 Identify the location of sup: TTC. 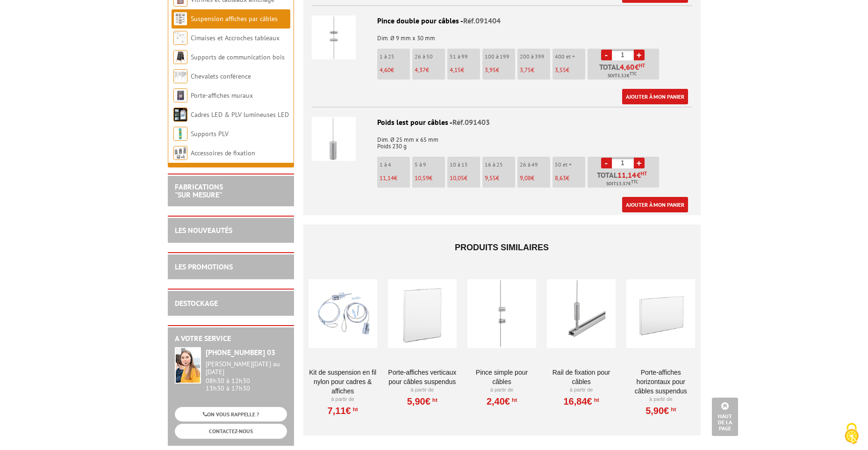
(633, 73).